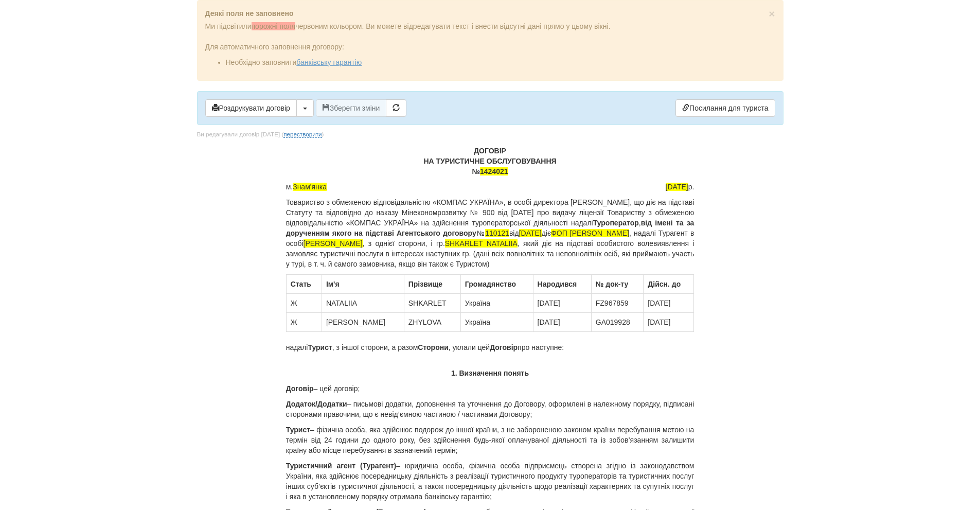  What do you see at coordinates (433, 348) in the screenshot?
I see `b: Сторони` at bounding box center [433, 348].